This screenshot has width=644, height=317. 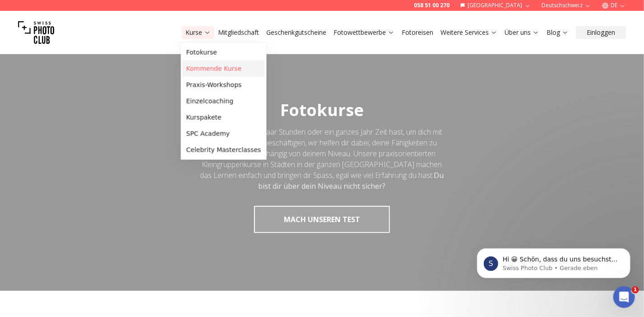 I want to click on img: Swiss photo club, so click(x=36, y=33).